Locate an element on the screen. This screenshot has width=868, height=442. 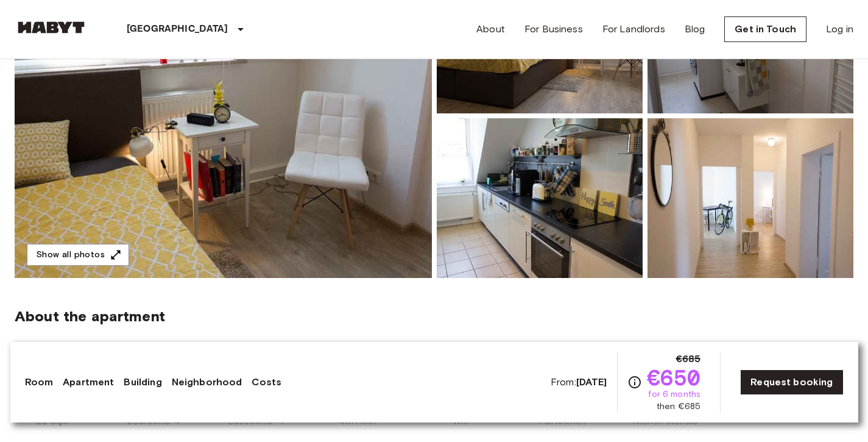
a: Get in Touch is located at coordinates (766, 29).